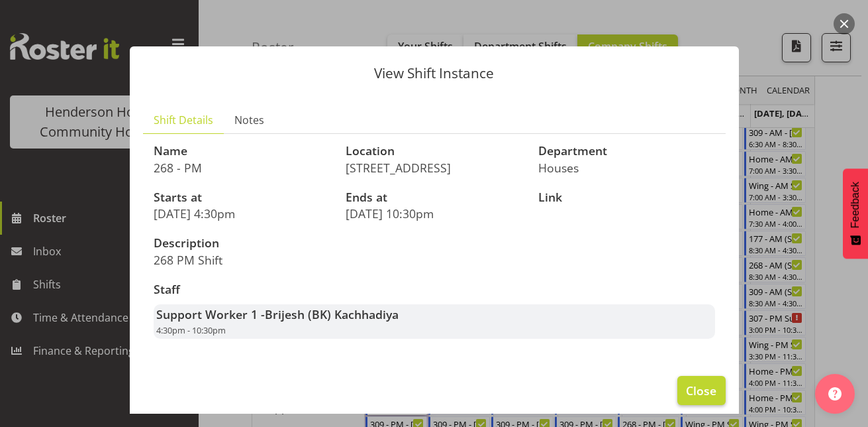 The image size is (868, 427). I want to click on button: Close, so click(702, 391).